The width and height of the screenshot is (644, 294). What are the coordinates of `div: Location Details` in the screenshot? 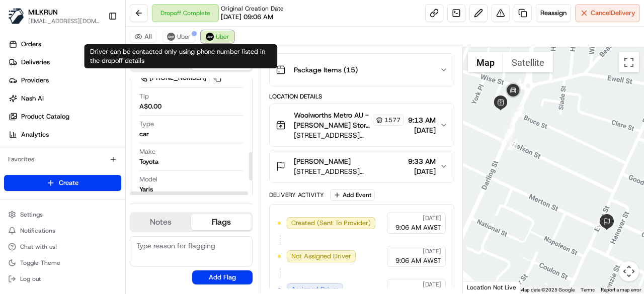 It's located at (362, 97).